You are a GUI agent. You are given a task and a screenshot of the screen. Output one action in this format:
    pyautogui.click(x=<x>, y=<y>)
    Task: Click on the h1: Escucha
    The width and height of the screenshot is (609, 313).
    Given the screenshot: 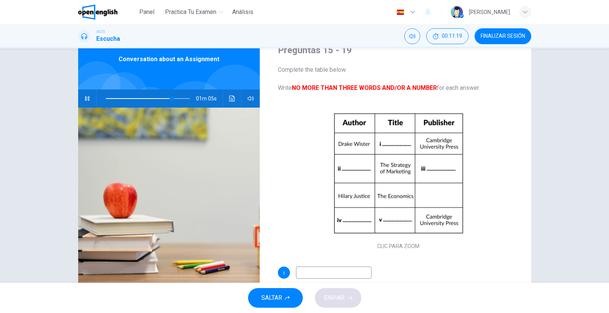 What is the action you would take?
    pyautogui.click(x=108, y=39)
    